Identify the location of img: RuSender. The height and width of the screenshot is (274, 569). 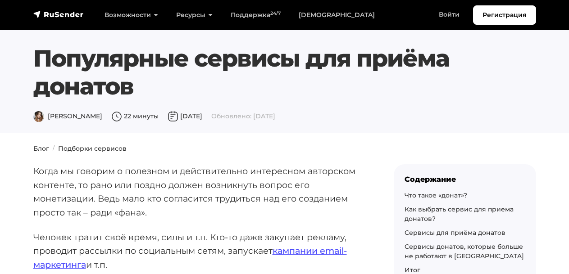
(59, 14).